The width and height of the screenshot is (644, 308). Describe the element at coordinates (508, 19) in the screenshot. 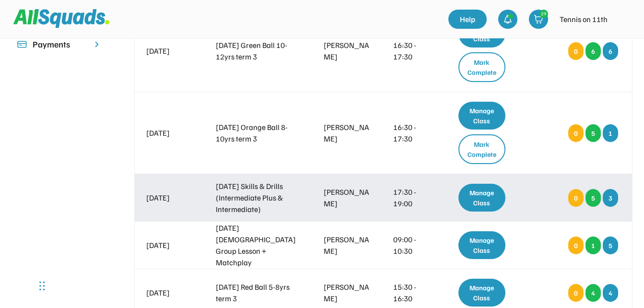

I see `img: bell-03%20%281%29.svg` at that location.